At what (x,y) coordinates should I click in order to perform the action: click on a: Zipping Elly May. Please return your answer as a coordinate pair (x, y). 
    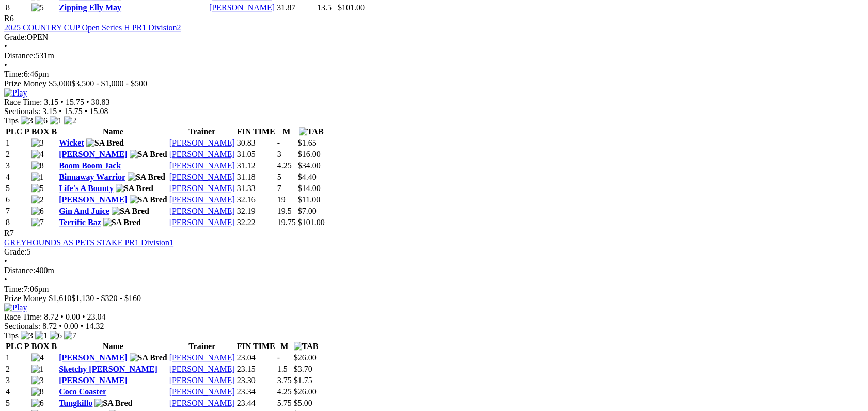
    Looking at the image, I should click on (90, 7).